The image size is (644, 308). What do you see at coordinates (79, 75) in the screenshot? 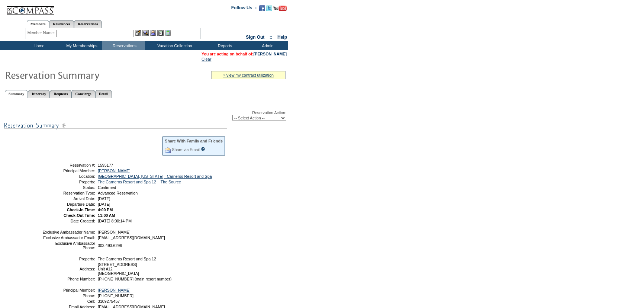
I see `img: Reservaton Summary` at bounding box center [79, 75].